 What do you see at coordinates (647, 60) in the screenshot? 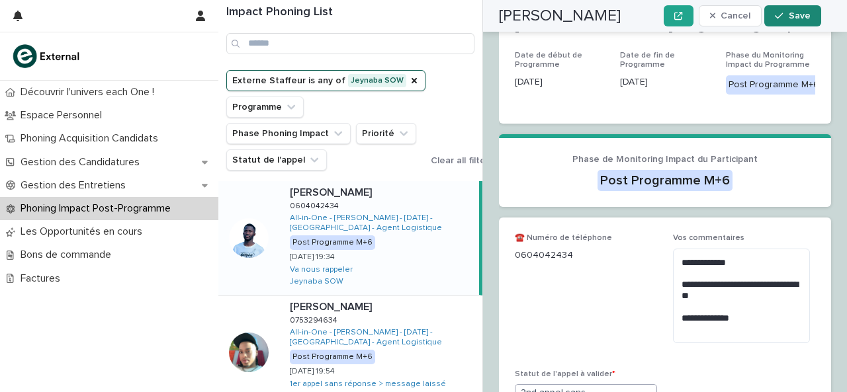
I see `span: Date de fin de Programme` at bounding box center [647, 60].